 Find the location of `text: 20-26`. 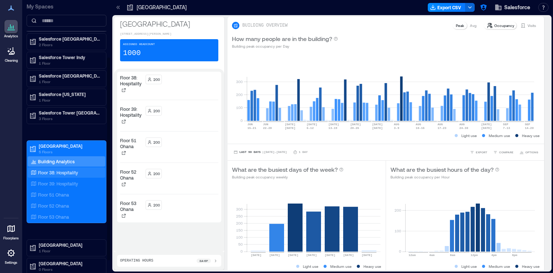

text: 20-26 is located at coordinates (355, 128).